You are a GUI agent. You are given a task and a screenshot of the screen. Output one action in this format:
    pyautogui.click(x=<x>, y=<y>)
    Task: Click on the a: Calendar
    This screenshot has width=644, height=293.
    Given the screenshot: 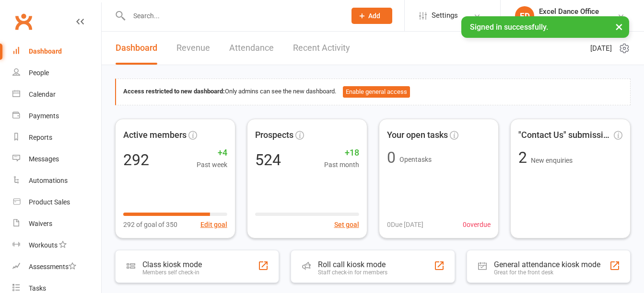 What is the action you would take?
    pyautogui.click(x=57, y=94)
    